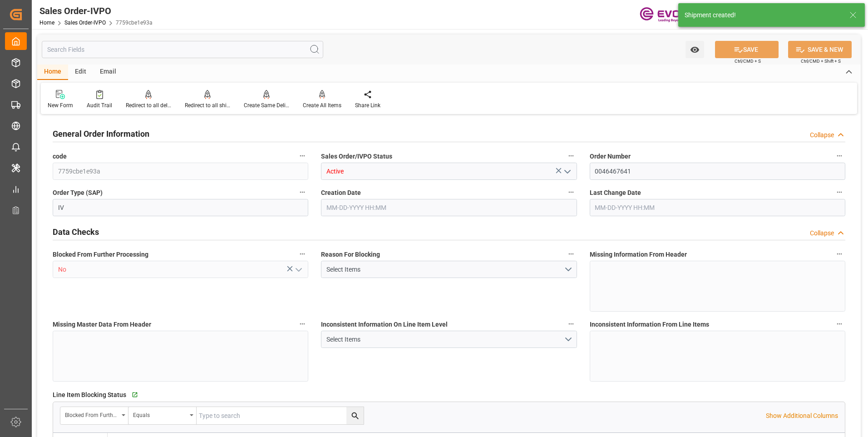  What do you see at coordinates (96, 11) in the screenshot?
I see `div: Sales Order-IVPO` at bounding box center [96, 11].